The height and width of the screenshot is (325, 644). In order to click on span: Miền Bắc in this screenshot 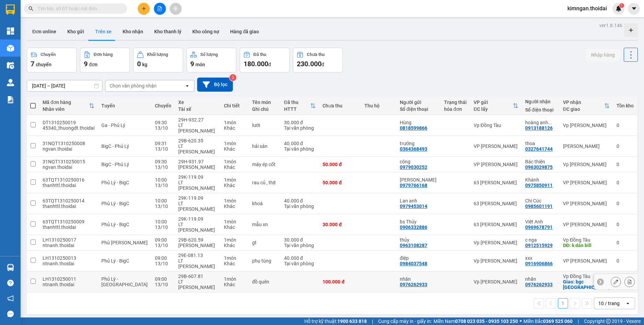, I will do `click(548, 321)`.